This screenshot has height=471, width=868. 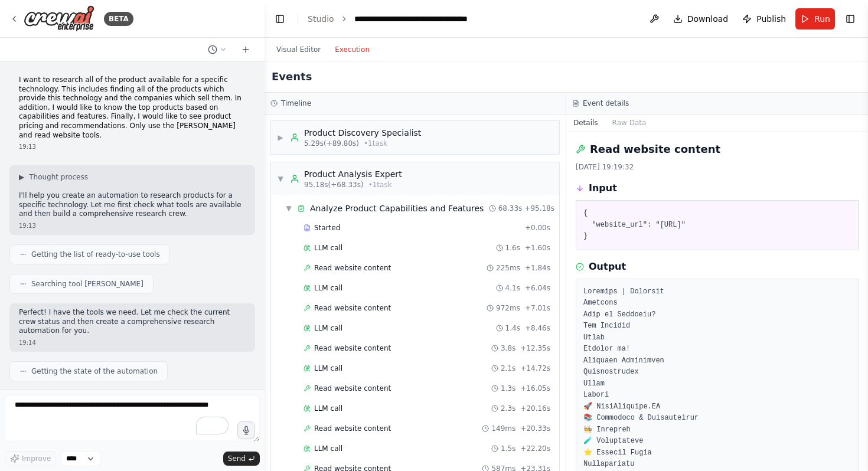 What do you see at coordinates (535, 449) in the screenshot?
I see `span: + 22.20s` at bounding box center [535, 449].